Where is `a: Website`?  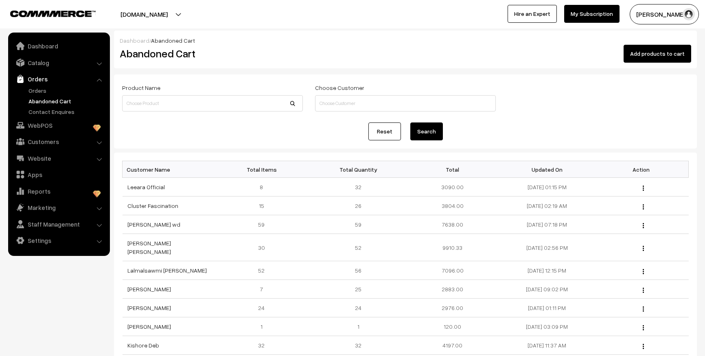 a: Website is located at coordinates (59, 158).